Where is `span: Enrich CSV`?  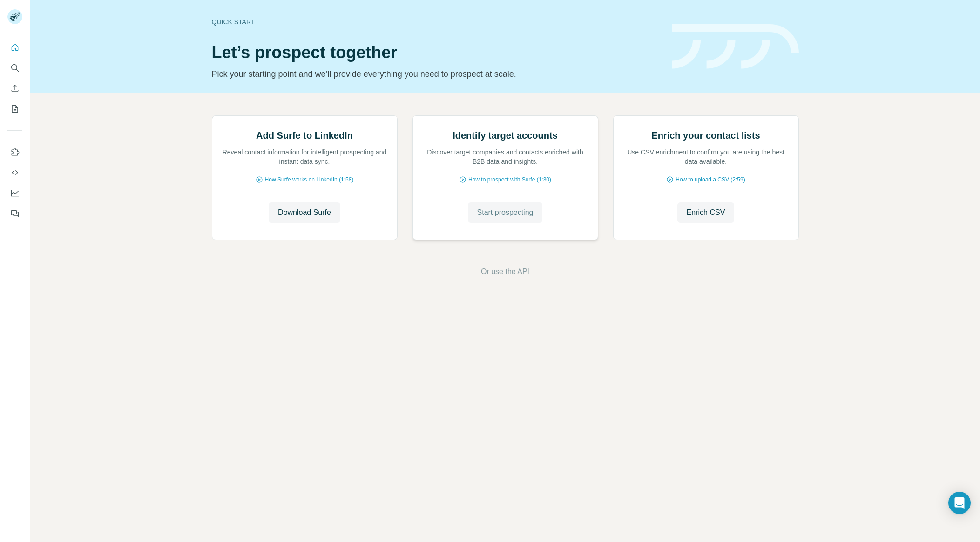 span: Enrich CSV is located at coordinates (706, 213).